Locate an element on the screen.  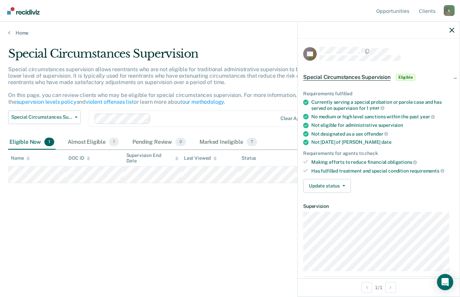
img: Recidiviz is located at coordinates (23, 11).